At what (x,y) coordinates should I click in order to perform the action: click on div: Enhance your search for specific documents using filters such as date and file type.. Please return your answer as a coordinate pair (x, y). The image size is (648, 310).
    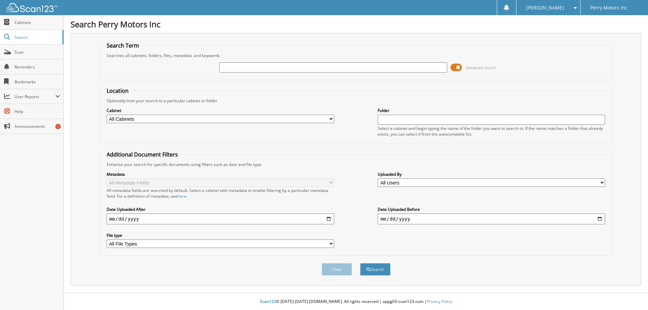
    Looking at the image, I should click on (356, 164).